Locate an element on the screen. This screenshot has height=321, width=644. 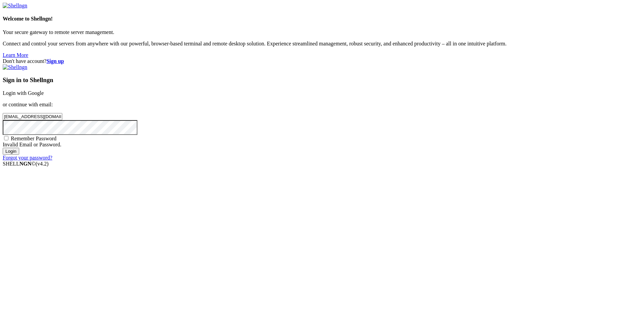
span: 4.2.0 is located at coordinates (42, 164).